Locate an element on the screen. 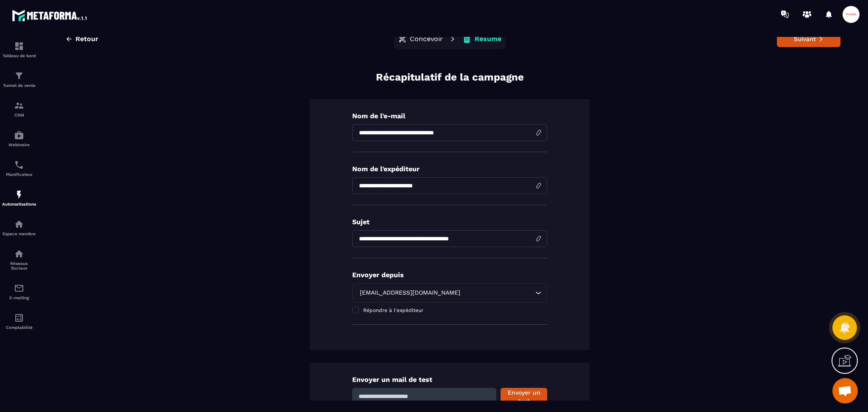  img: logo is located at coordinates (50, 15).